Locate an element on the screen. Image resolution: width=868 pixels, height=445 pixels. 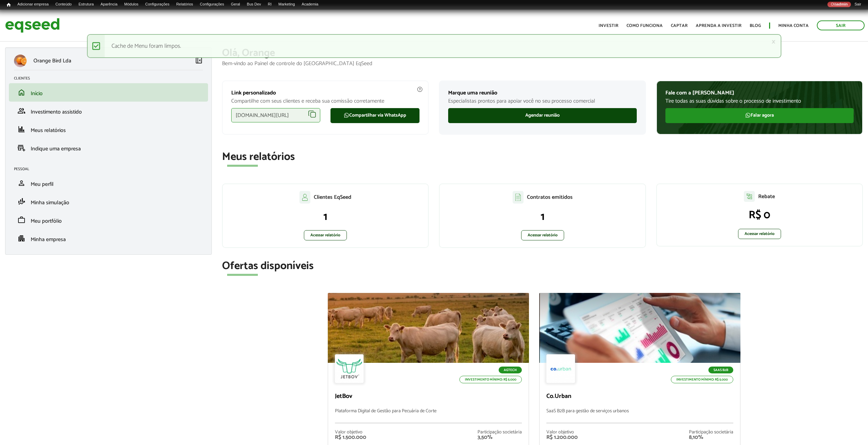
p: Co.Urban is located at coordinates (640, 397).